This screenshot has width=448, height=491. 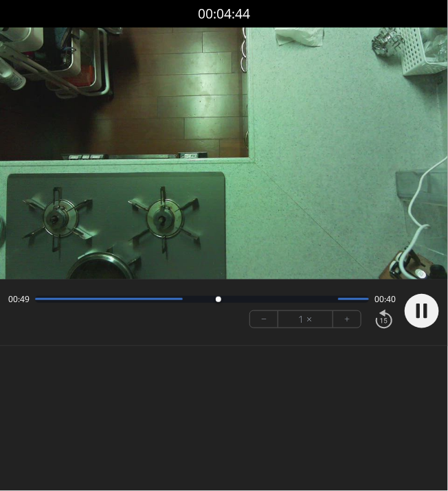 What do you see at coordinates (224, 14) in the screenshot?
I see `a: 00:04:44` at bounding box center [224, 14].